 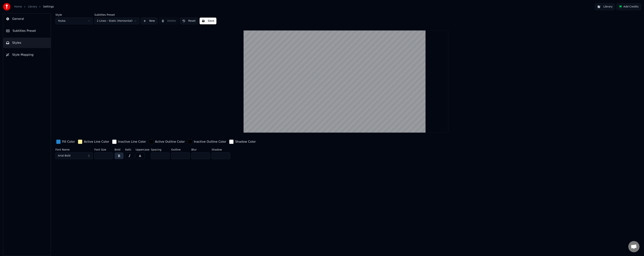 What do you see at coordinates (149, 21) in the screenshot?
I see `button: New` at bounding box center [149, 21].